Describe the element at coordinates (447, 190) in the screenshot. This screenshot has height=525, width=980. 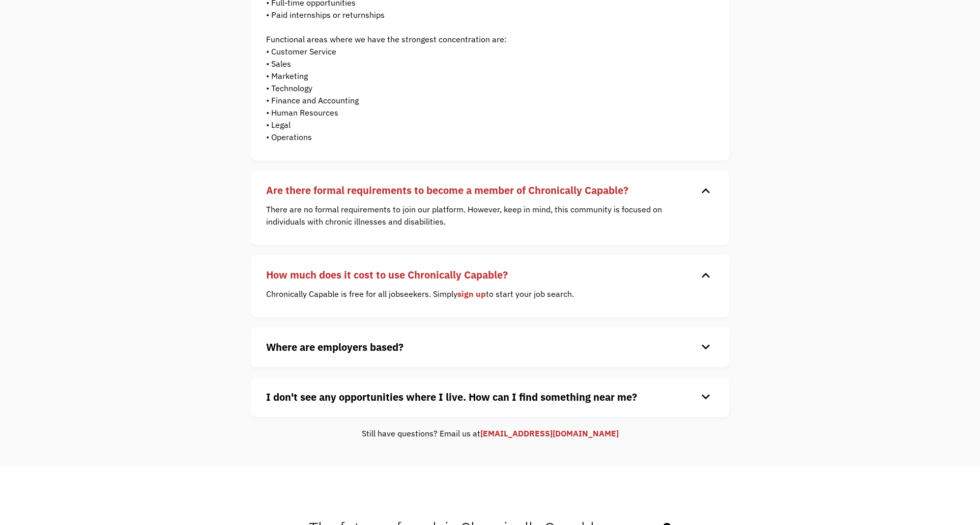
I see `strong: Are there formal requirements to become a member of Chronically Capable?` at that location.